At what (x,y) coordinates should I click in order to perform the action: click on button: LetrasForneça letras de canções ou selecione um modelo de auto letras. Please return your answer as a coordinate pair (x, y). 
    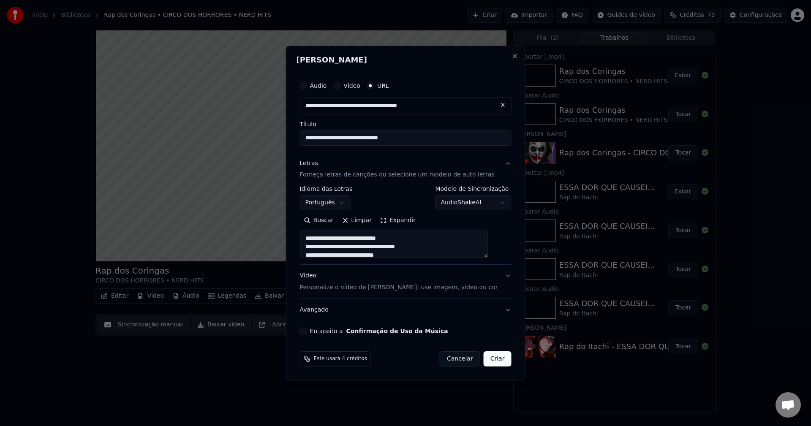
    Looking at the image, I should click on (406, 169).